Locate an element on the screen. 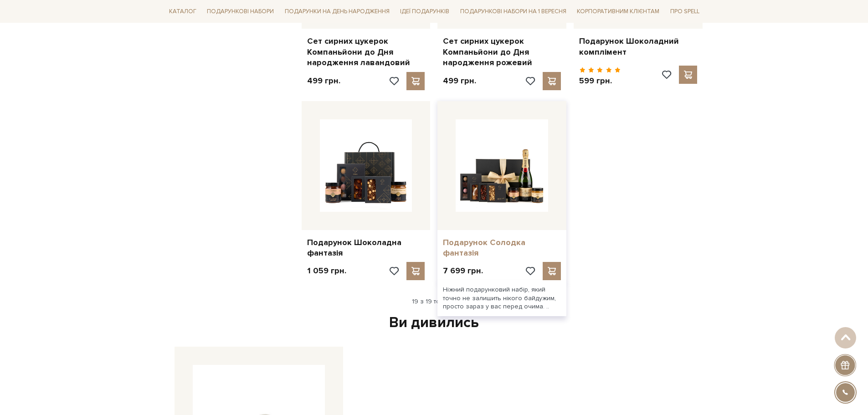  a: Подарункові набори на 1 Вересня is located at coordinates (513, 11).